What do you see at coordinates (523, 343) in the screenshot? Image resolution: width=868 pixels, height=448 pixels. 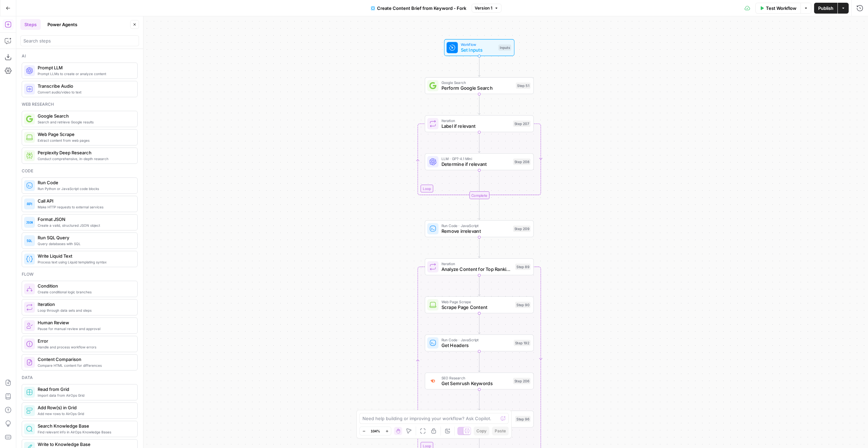 I see `div: Step 192` at bounding box center [523, 343].